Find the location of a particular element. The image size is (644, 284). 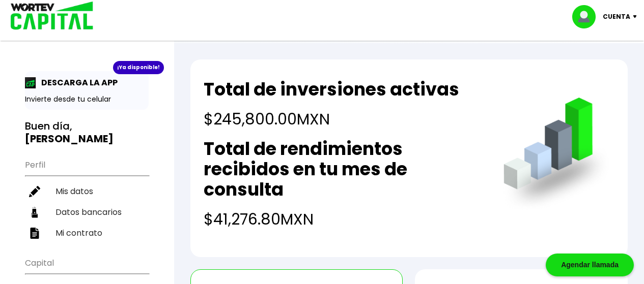

div: Agendar llamada is located at coordinates (590, 264).